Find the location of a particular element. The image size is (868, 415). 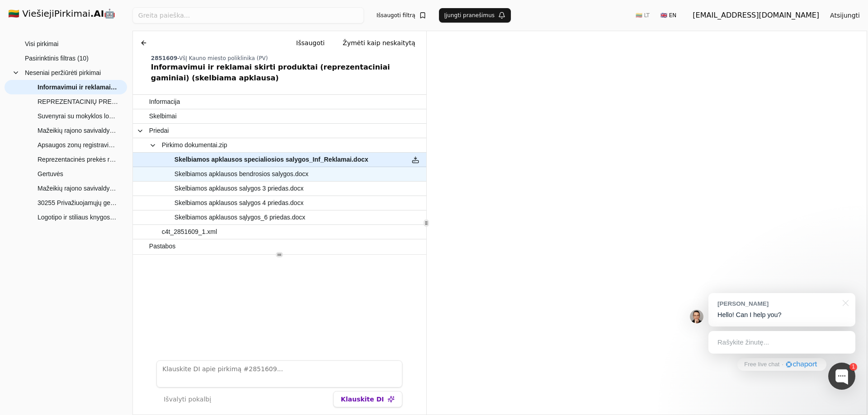

span: REPREZENTACINIŲ PREKIŲ (ATRIBUTIKA SU PROJEKTO VIEŠINIMO, PROJEKTO LOGOTIPU IR ĮSTAIGOS LOGOTIPU ... is located at coordinates (78, 102).